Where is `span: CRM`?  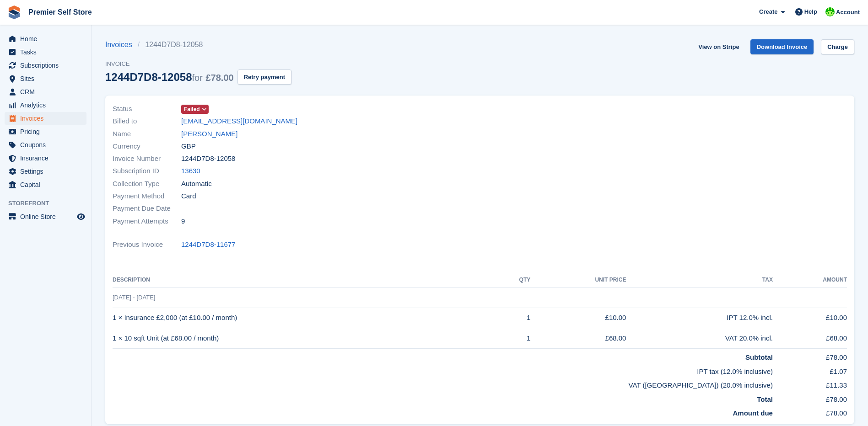 span: CRM is located at coordinates (48, 92).